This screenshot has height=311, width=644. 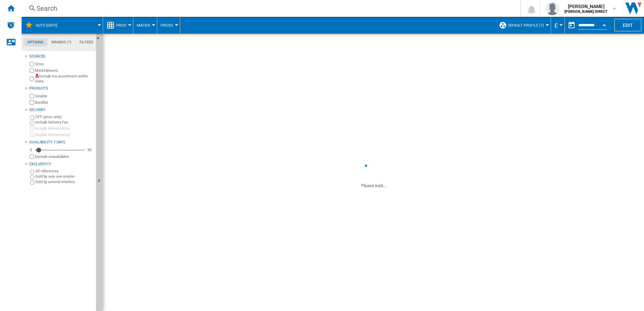 What do you see at coordinates (145, 25) in the screenshot?
I see `button: Matrix` at bounding box center [145, 25].